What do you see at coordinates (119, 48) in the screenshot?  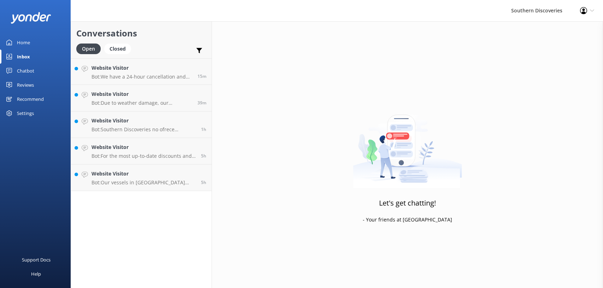 I see `a: Closed` at bounding box center [119, 48].